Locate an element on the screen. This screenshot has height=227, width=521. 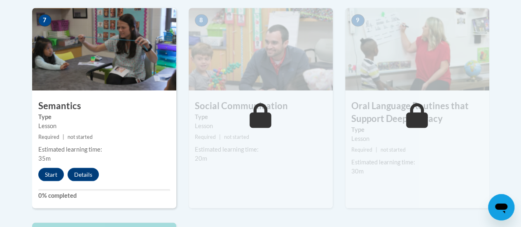
span: 9 is located at coordinates (358, 20).